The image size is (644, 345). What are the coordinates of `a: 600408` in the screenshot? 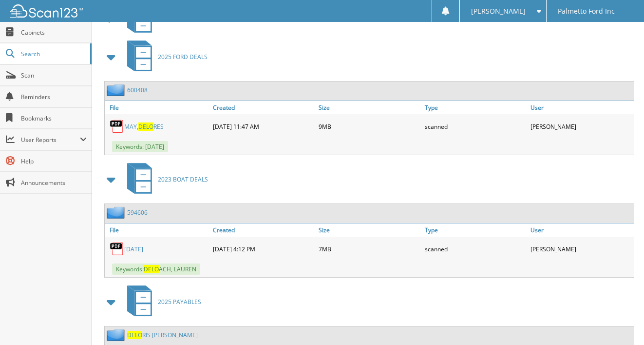 It's located at (138, 90).